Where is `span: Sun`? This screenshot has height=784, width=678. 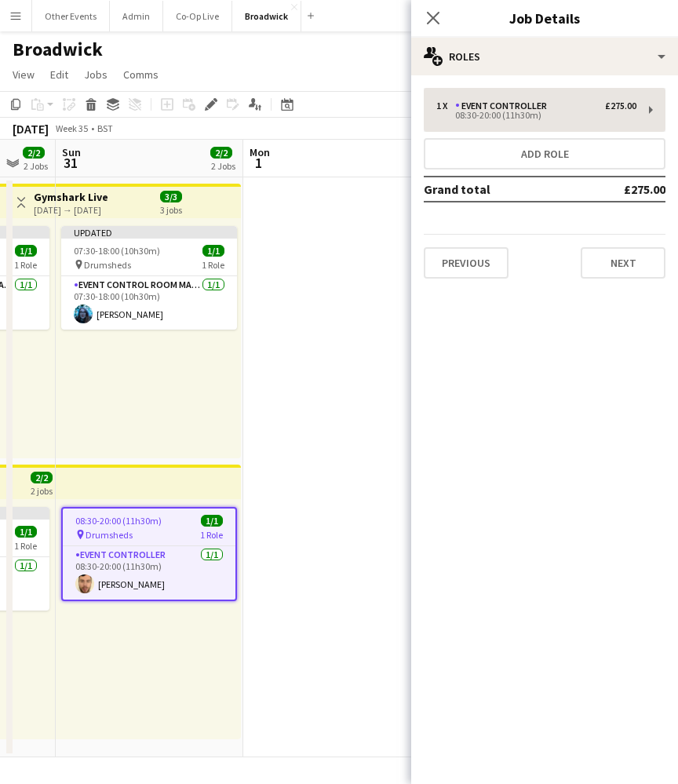 span: Sun is located at coordinates (71, 152).